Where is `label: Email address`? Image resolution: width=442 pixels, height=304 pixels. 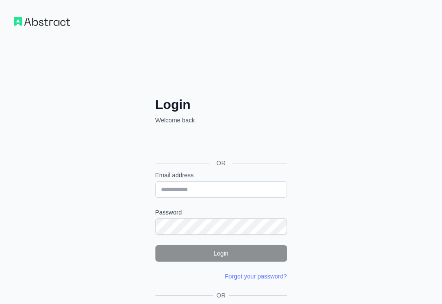 label: Email address is located at coordinates (221, 175).